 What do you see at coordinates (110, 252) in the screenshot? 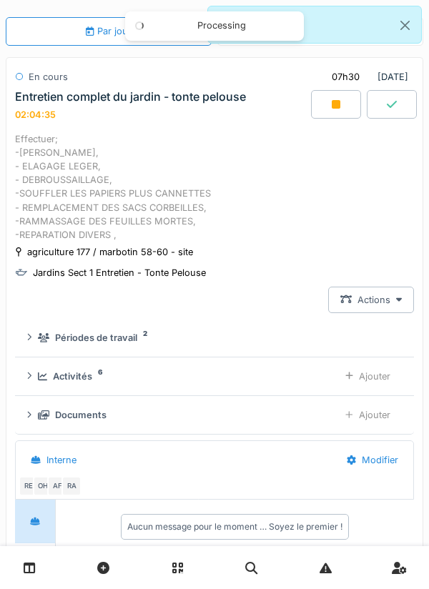
I see `div: agriculture 177 / marbotin 58-60 - site` at bounding box center [110, 252].